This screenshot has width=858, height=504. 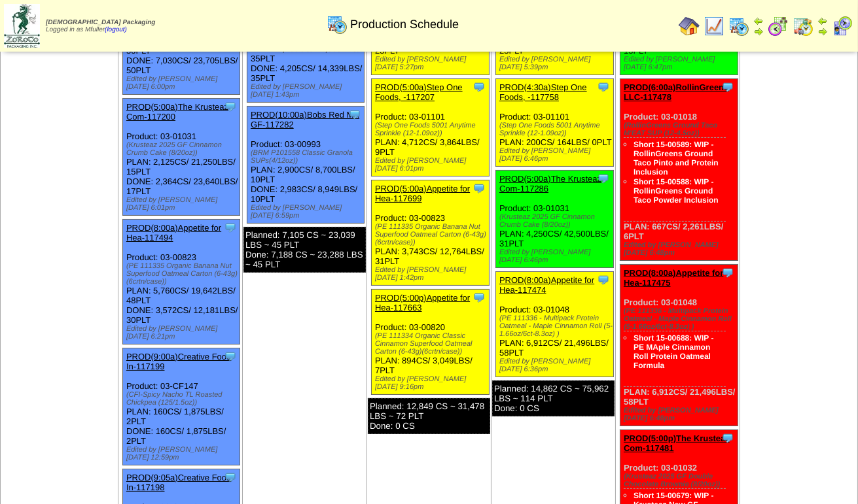 What do you see at coordinates (181, 407) in the screenshot?
I see `div: Product: 03-CF147 PLAN: 160CS / 1,875LBS / 2PLT DONE: 160CS / 1,875LBS / 2PLT` at bounding box center [181, 407].